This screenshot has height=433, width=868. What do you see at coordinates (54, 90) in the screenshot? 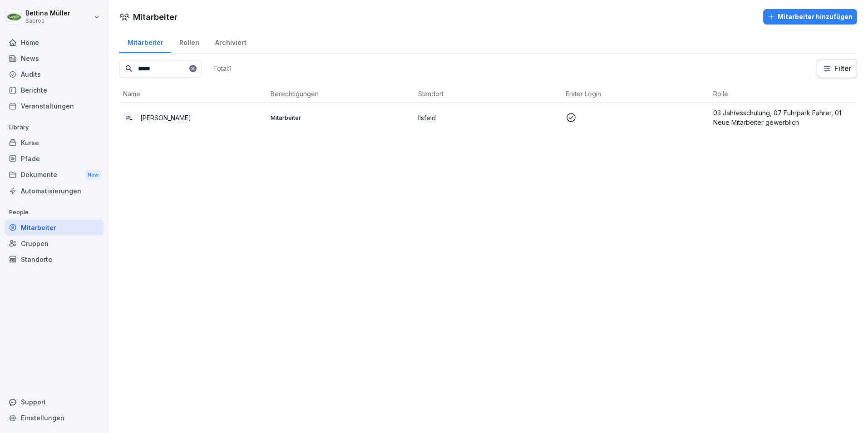
I see `div: Berichte` at bounding box center [54, 90].